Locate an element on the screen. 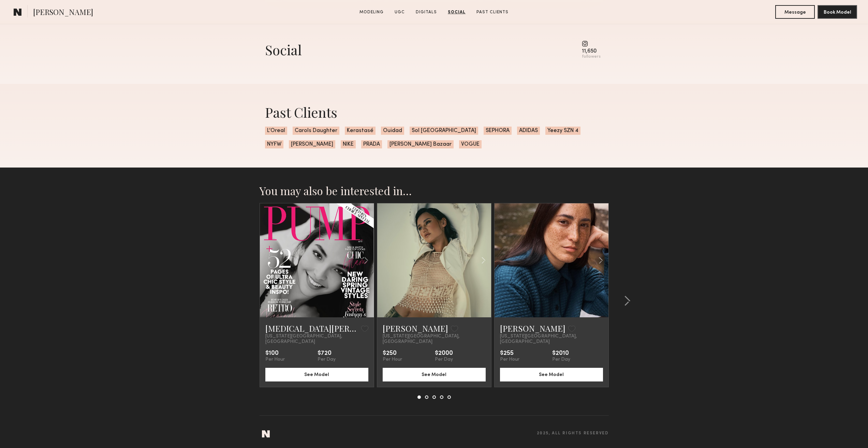  button: Message is located at coordinates (795, 12).